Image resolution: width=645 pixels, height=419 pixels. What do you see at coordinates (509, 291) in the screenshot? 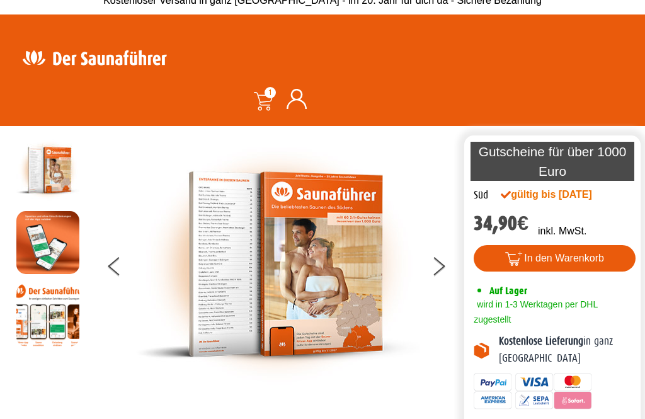
I see `span: Auf Lager` at bounding box center [509, 291].